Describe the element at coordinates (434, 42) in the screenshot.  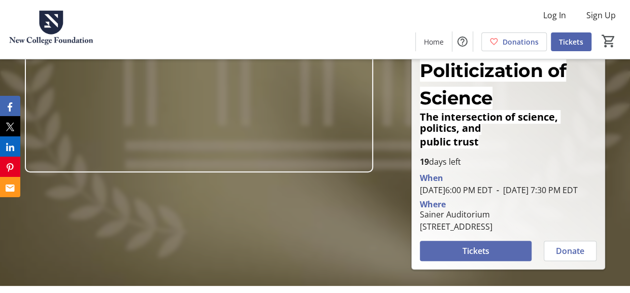
I see `a: Home` at that location.